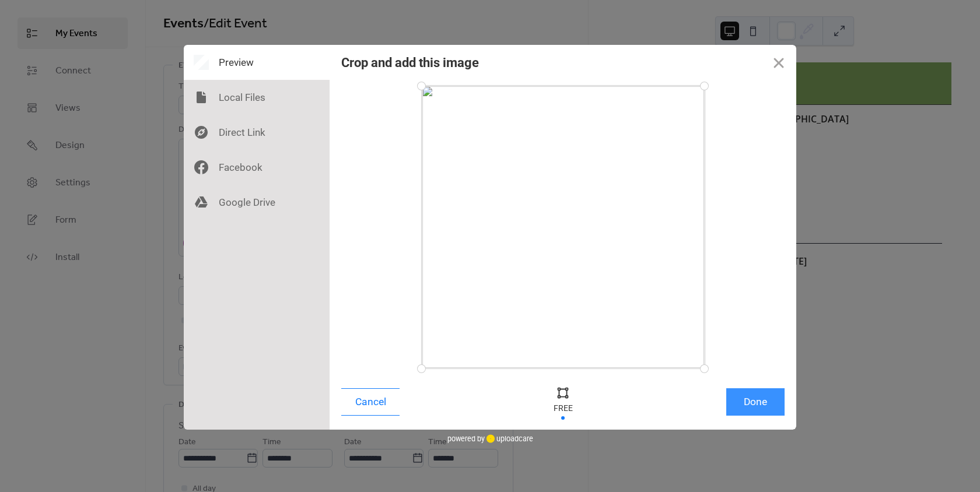 The height and width of the screenshot is (492, 980). What do you see at coordinates (410, 62) in the screenshot?
I see `div: Crop and add this image` at bounding box center [410, 62].